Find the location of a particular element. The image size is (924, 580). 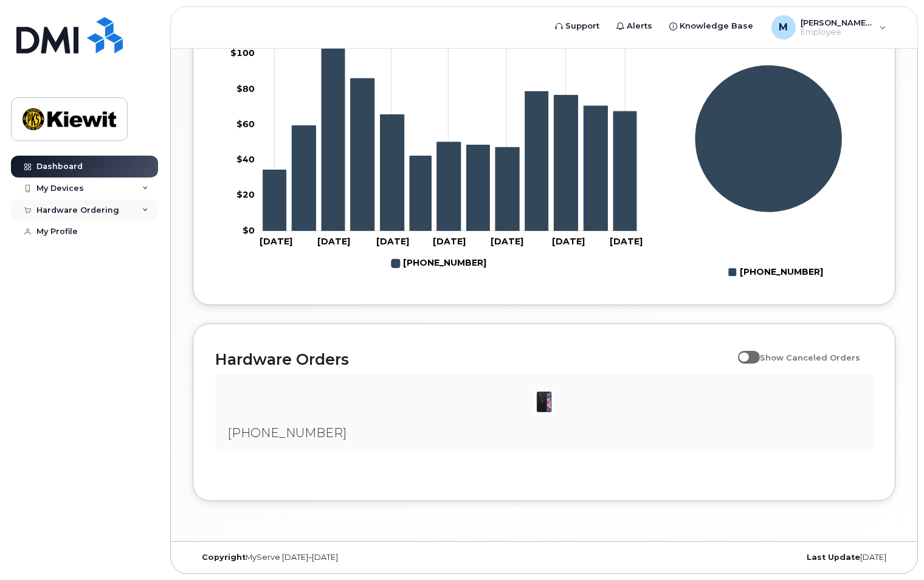

span: Knowledge Base is located at coordinates (716, 26).